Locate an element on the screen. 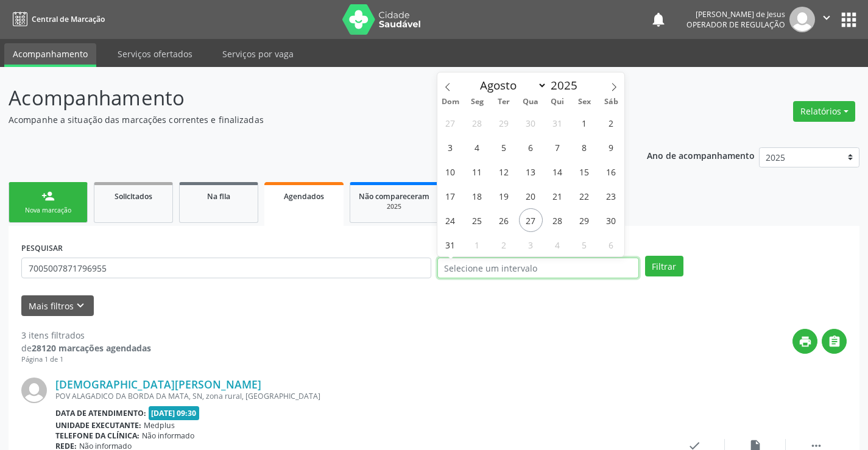  a: Acompanhamento is located at coordinates (50, 55).